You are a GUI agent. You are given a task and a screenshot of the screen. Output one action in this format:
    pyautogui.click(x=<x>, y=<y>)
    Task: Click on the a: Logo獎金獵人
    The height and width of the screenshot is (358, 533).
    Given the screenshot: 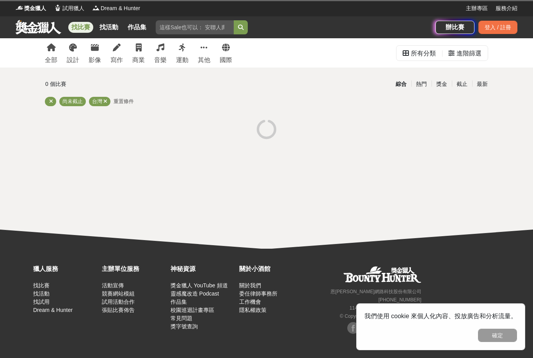 What is the action you would take?
    pyautogui.click(x=31, y=8)
    